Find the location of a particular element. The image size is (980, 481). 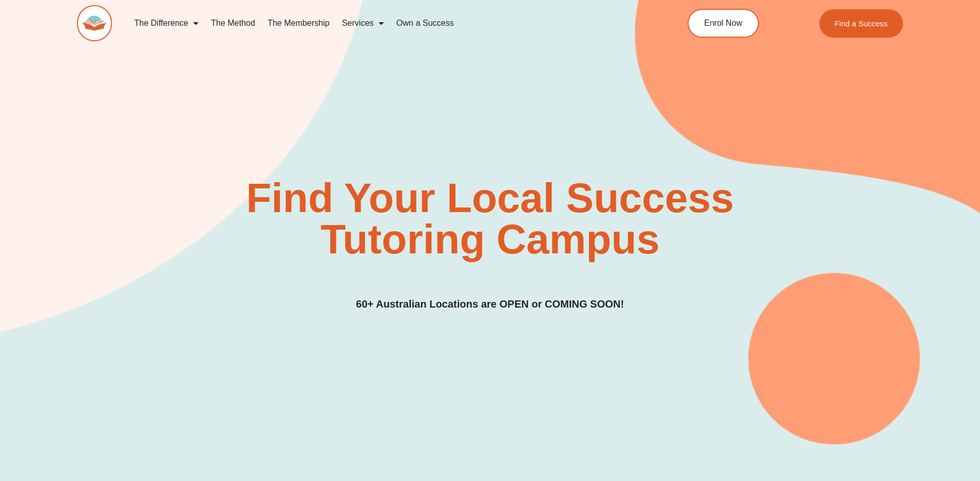

a: The Membership is located at coordinates (298, 23).